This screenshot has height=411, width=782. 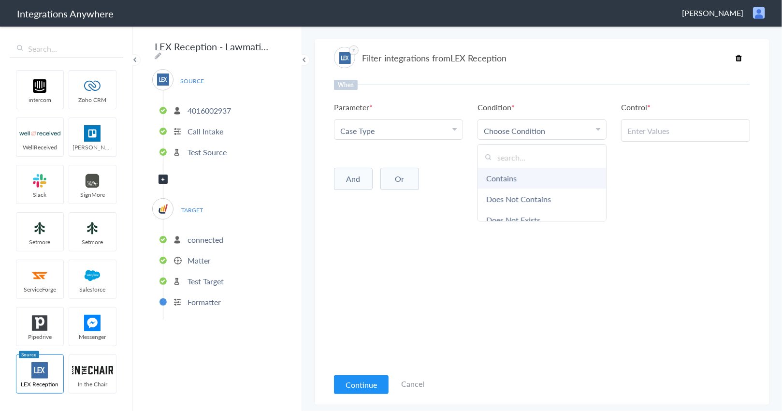 What do you see at coordinates (361, 384) in the screenshot?
I see `button: Continue` at bounding box center [361, 384].